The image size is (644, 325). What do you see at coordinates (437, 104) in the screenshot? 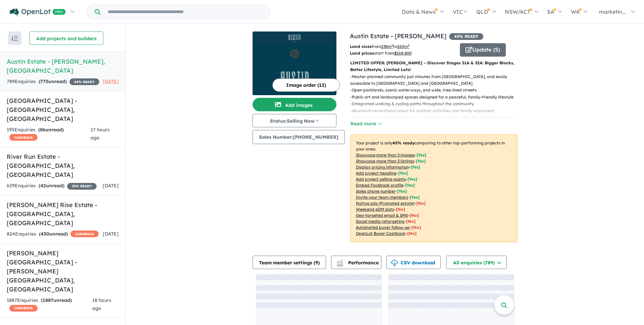
I see `p: - Integrated walking & cycling paths throughout the community` at bounding box center [437, 104].